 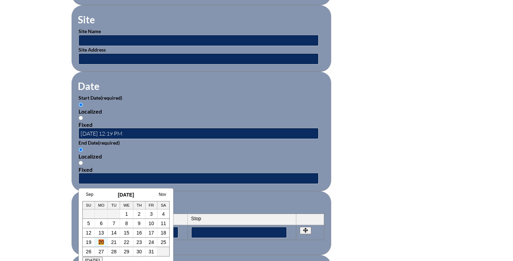 What do you see at coordinates (101, 243) in the screenshot?
I see `a: 20` at bounding box center [101, 243].